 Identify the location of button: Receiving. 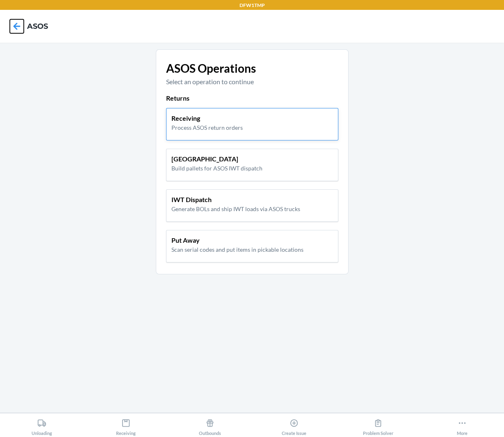
(126, 424).